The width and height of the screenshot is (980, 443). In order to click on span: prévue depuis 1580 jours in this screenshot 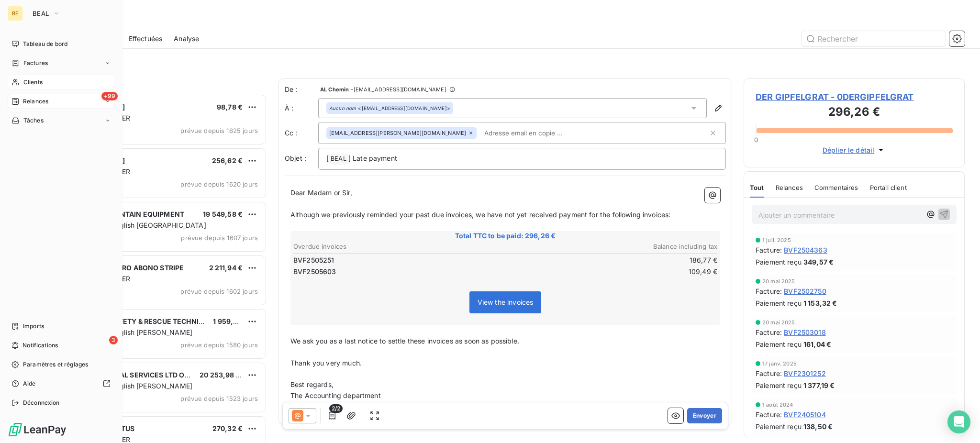, I will do `click(219, 345)`.